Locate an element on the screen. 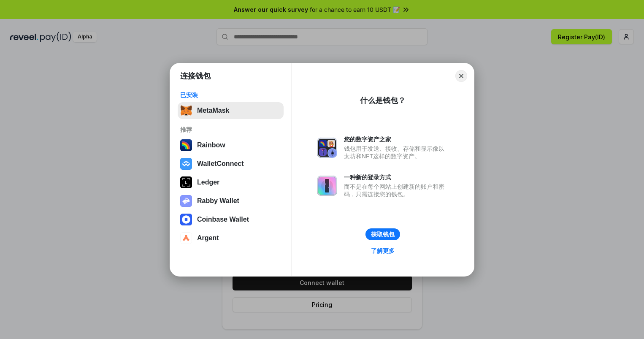 Image resolution: width=644 pixels, height=339 pixels. div: Argent is located at coordinates (208, 238).